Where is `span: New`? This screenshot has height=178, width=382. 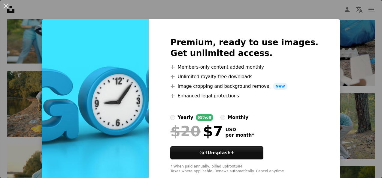 span: New is located at coordinates (280, 87).